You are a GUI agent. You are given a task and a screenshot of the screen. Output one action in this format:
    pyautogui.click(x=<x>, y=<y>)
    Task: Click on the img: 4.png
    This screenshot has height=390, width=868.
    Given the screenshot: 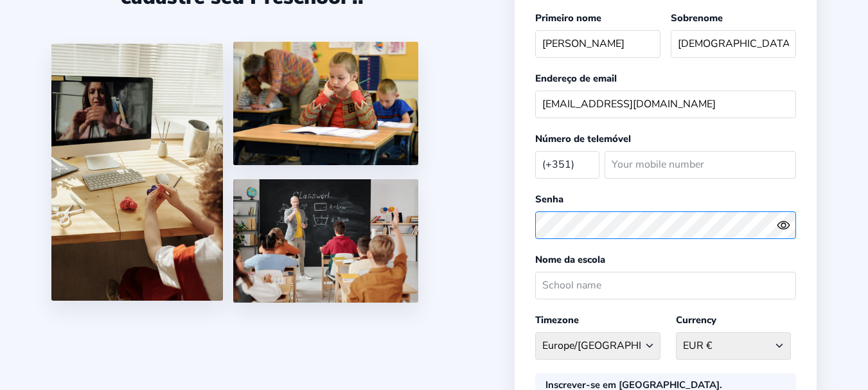 What is the action you would take?
    pyautogui.click(x=326, y=103)
    